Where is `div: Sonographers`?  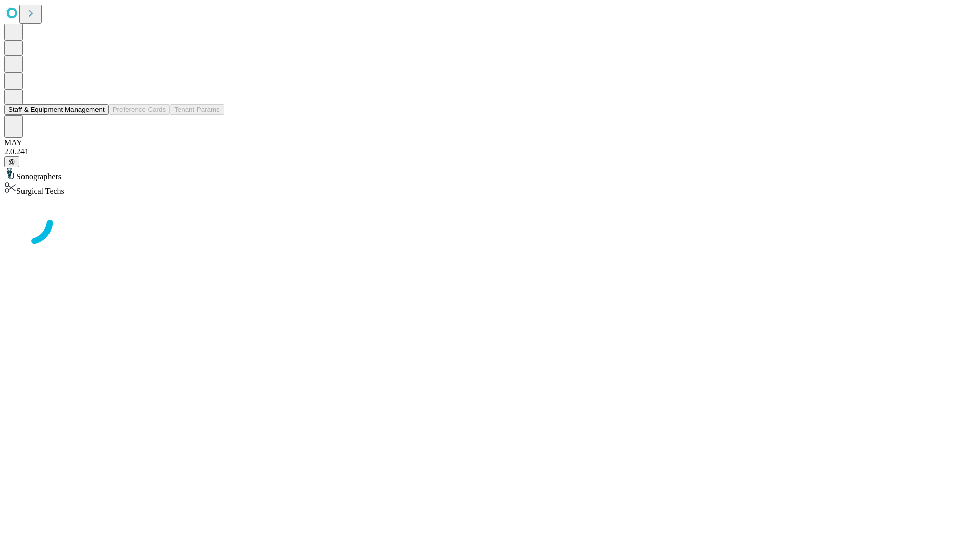
div: Sonographers is located at coordinates (490, 174).